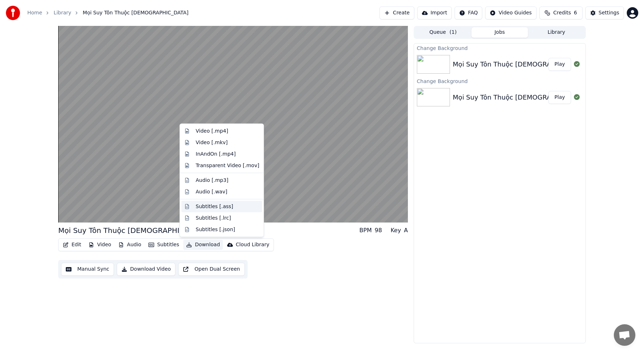 The width and height of the screenshot is (644, 353). What do you see at coordinates (365, 230) in the screenshot?
I see `div: BPM` at bounding box center [365, 230].